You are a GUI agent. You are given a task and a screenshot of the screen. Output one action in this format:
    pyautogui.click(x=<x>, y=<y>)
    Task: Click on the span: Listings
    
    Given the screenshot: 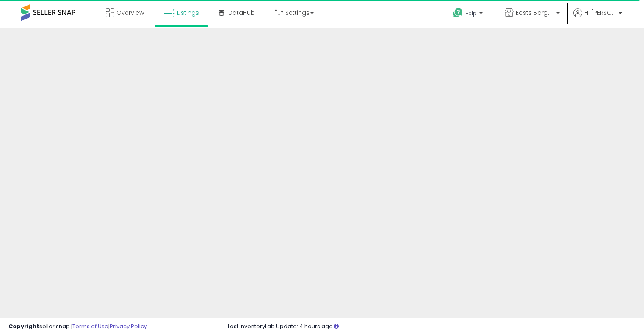 What is the action you would take?
    pyautogui.click(x=188, y=13)
    